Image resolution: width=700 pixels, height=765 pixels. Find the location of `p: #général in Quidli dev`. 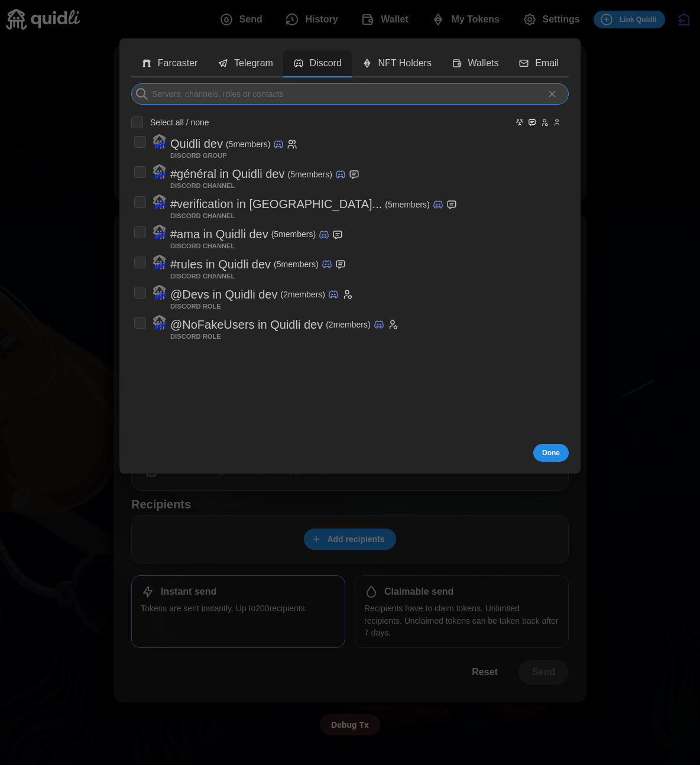

p: #général in Quidli dev is located at coordinates (227, 174).